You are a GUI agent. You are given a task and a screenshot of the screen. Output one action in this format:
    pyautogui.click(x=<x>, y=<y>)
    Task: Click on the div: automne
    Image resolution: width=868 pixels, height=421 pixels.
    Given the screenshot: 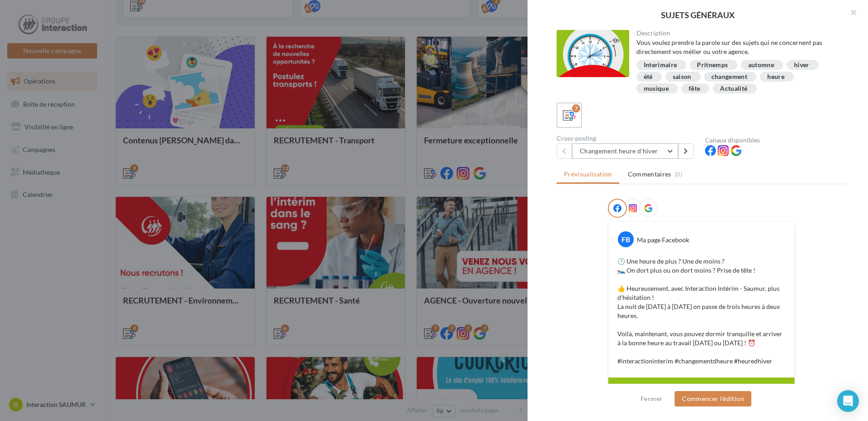 What is the action you would take?
    pyautogui.click(x=761, y=65)
    